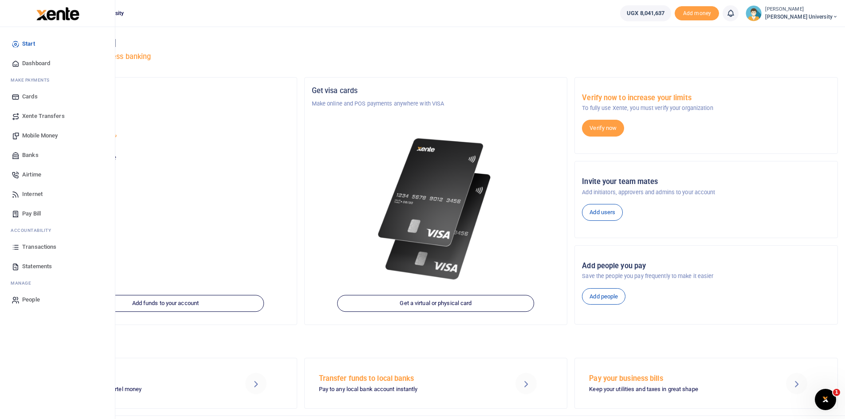  I want to click on span: countability, so click(34, 230).